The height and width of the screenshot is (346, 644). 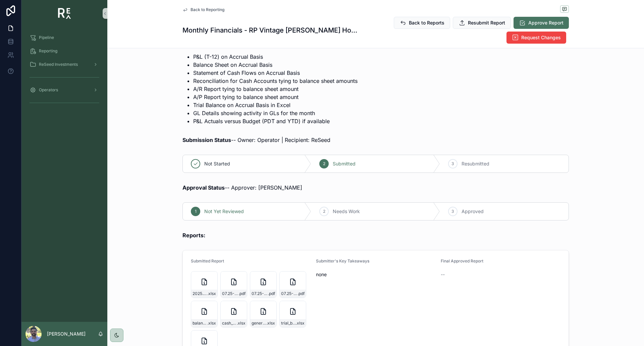 I want to click on span: cash_flow_12_month-20250817, so click(x=230, y=323).